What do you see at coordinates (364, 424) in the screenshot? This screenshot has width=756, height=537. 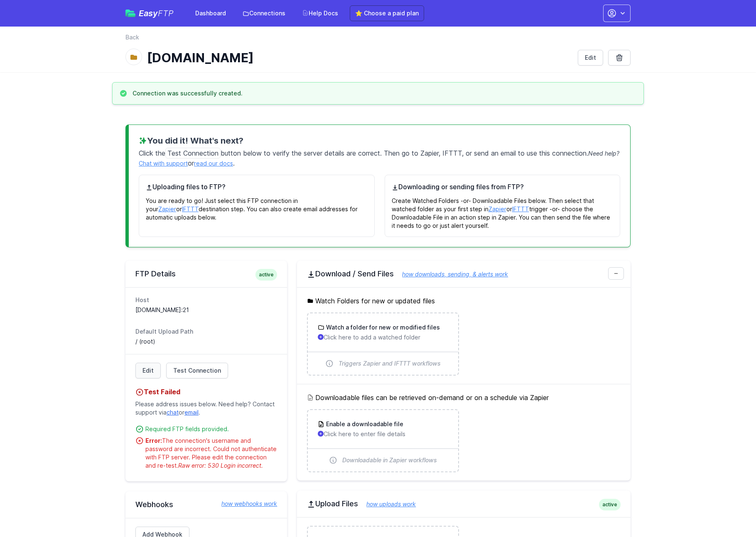 I see `h3: Enable a downloadable file` at bounding box center [364, 424].